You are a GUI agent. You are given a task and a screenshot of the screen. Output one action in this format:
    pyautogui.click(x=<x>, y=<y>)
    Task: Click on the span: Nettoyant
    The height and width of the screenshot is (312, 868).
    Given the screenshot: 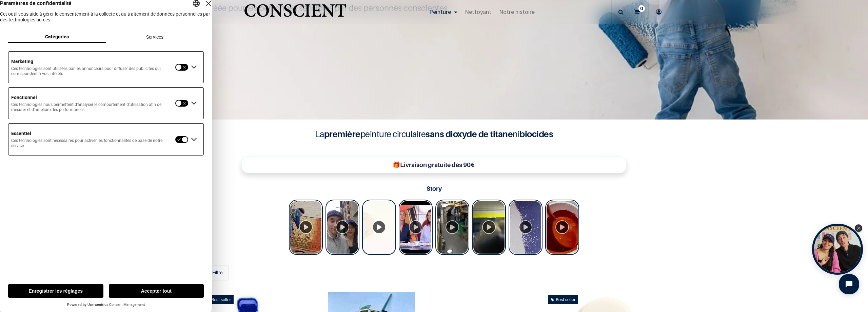 What is the action you would take?
    pyautogui.click(x=478, y=12)
    